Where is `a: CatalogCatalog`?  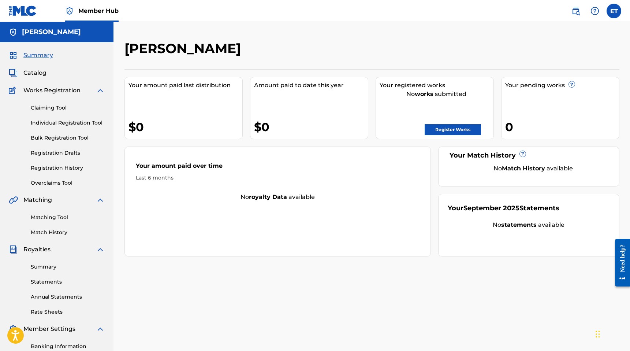
a: CatalogCatalog is located at coordinates (27, 73).